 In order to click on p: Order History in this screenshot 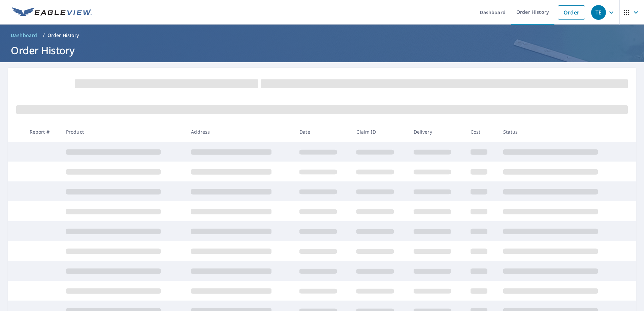, I will do `click(63, 36)`.